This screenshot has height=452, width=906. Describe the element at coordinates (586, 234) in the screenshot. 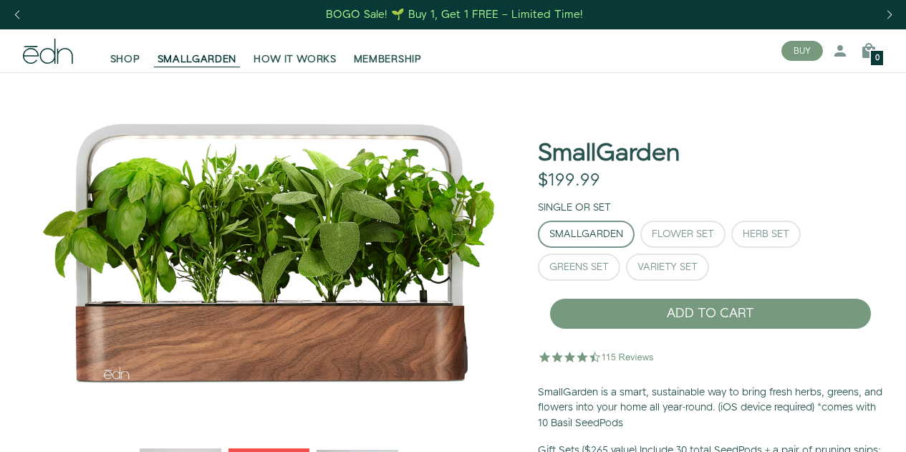

I see `button: SmallGarden` at that location.